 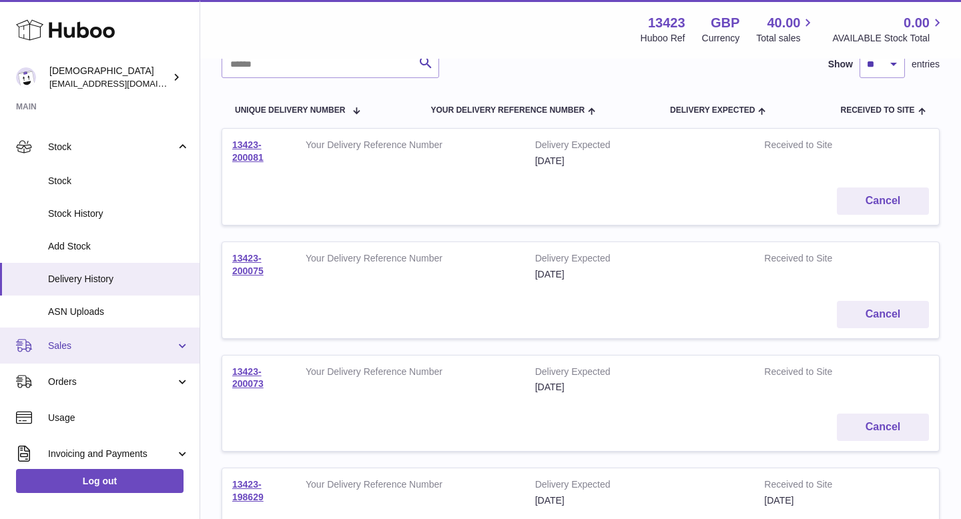 What do you see at coordinates (248, 378) in the screenshot?
I see `a: 13423-200073` at bounding box center [248, 378].